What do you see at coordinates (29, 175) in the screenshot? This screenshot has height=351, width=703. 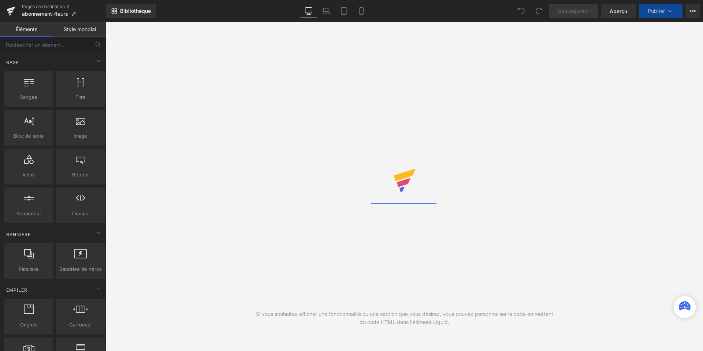 I see `font: Icône` at bounding box center [29, 175].